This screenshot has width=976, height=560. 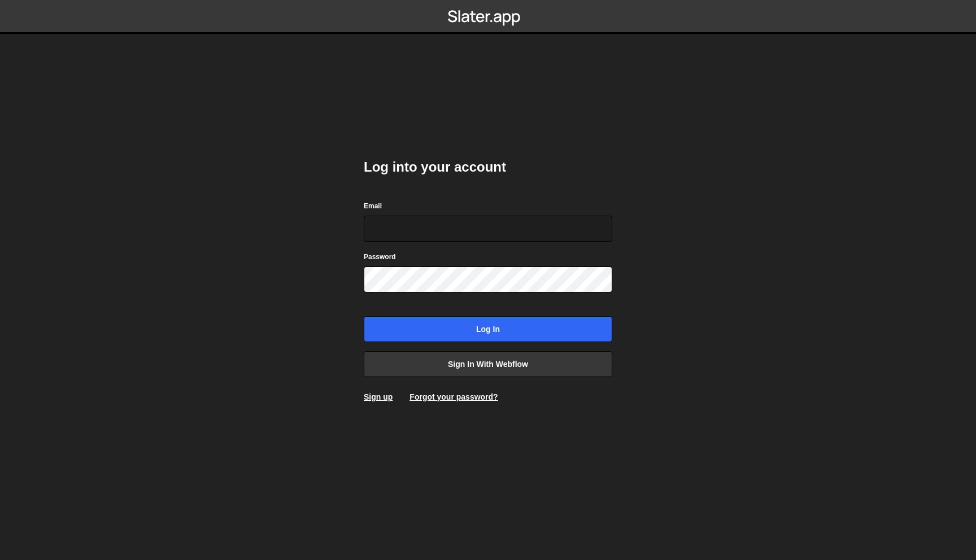 What do you see at coordinates (488, 167) in the screenshot?
I see `h2: Log into your account` at bounding box center [488, 167].